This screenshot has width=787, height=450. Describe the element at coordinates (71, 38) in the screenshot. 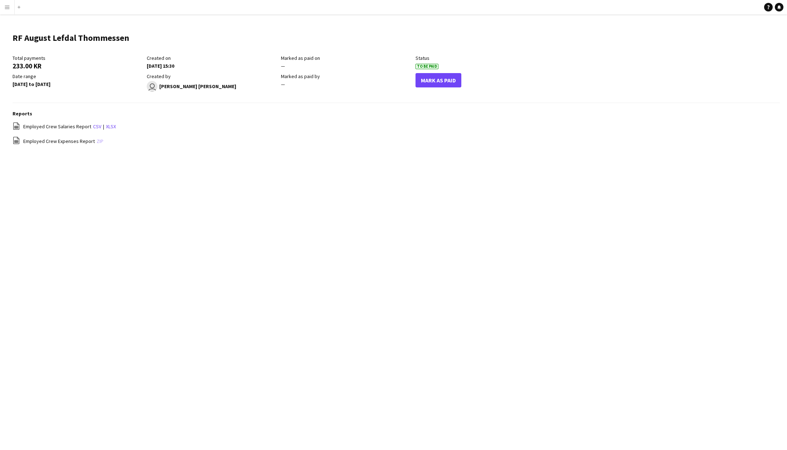

I see `h1: RF August Lefdal Thommessen` at that location.